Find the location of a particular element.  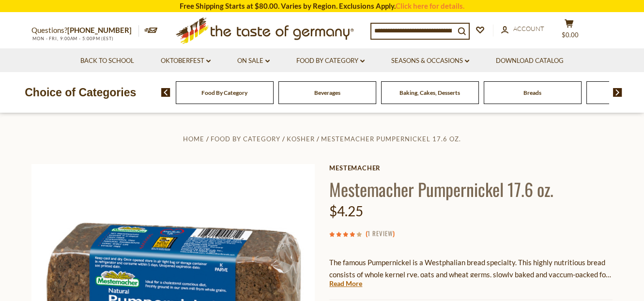

span: $0.00 is located at coordinates (570, 35).